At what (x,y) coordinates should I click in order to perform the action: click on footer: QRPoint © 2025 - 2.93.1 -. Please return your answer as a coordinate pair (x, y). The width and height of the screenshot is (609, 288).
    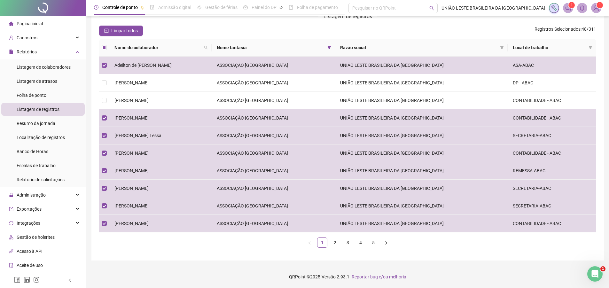
    Looking at the image, I should click on (348, 277).